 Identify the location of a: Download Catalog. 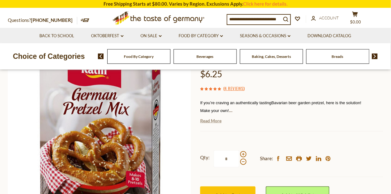
(329, 36).